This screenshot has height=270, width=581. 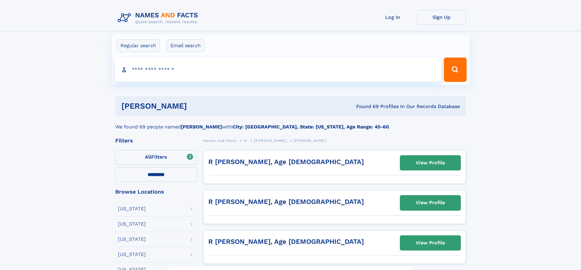 What do you see at coordinates (156, 192) in the screenshot?
I see `div: Browse Locations` at bounding box center [156, 192].